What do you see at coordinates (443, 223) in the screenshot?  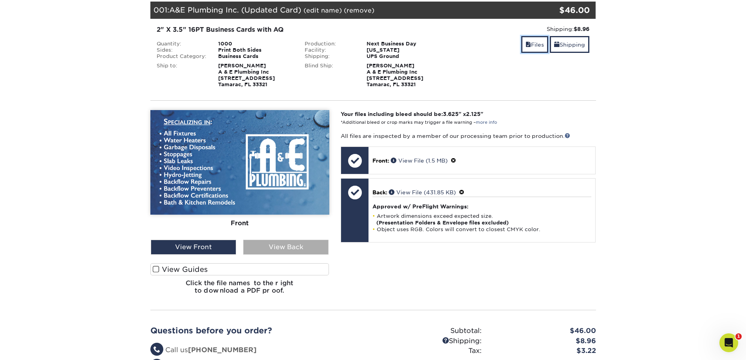 I see `strong: (Presentation Folders & Envelope files excluded)` at bounding box center [443, 223].